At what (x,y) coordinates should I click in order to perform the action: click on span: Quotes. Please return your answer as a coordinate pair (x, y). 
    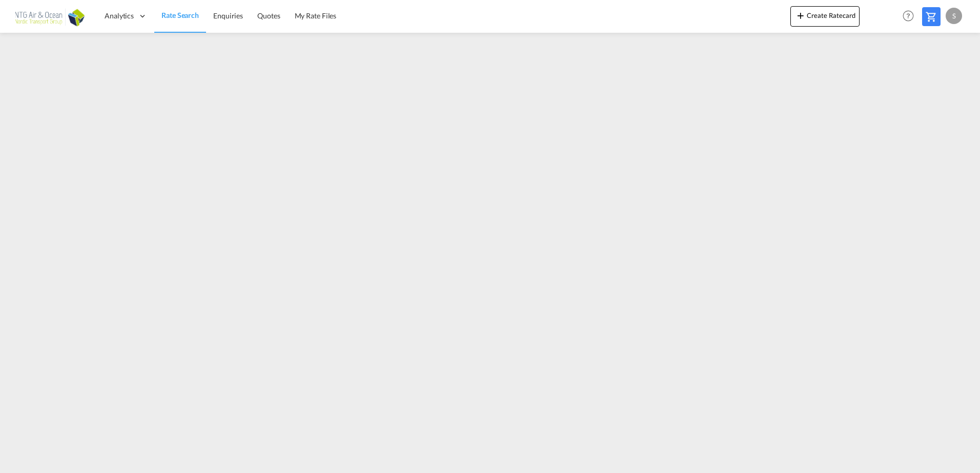
    Looking at the image, I should click on (268, 15).